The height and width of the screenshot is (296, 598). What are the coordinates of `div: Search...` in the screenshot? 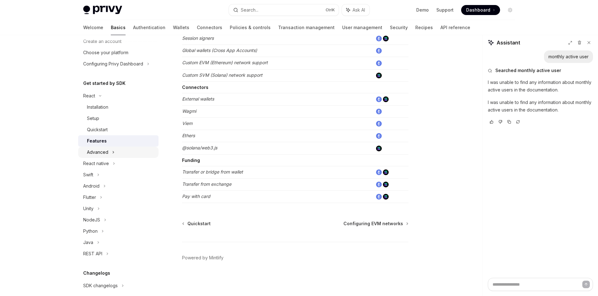 It's located at (249, 10).